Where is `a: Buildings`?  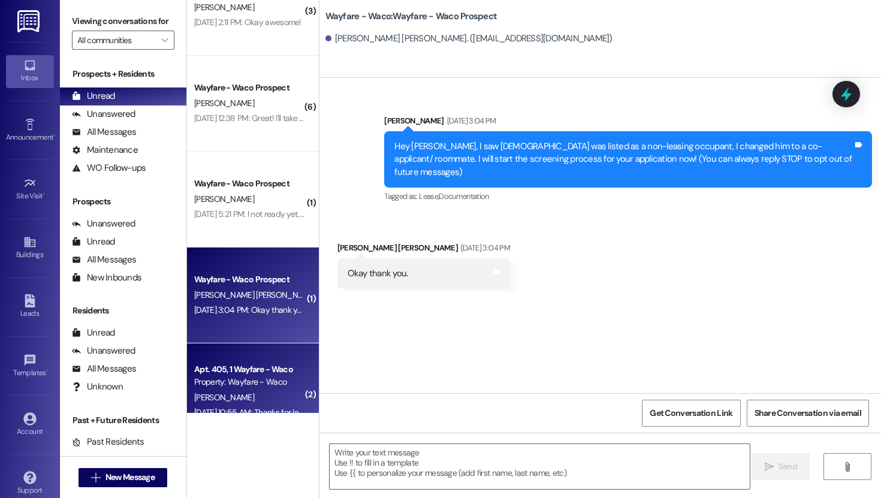 a: Buildings is located at coordinates (30, 248).